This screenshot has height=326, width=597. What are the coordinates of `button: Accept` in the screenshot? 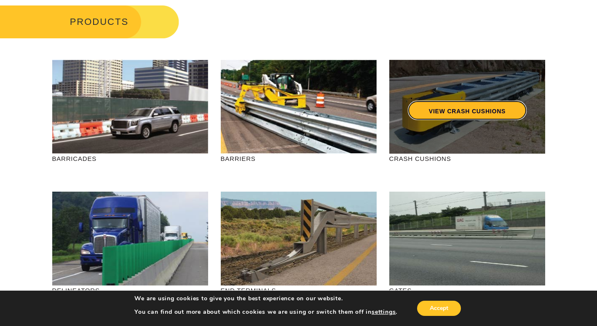 It's located at (439, 308).